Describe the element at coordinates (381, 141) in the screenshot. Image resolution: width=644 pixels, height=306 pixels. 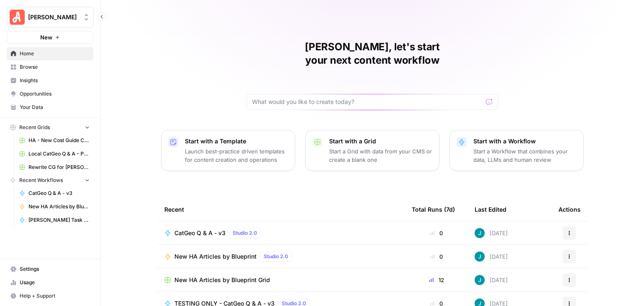
I see `p: Start with a Grid` at that location.